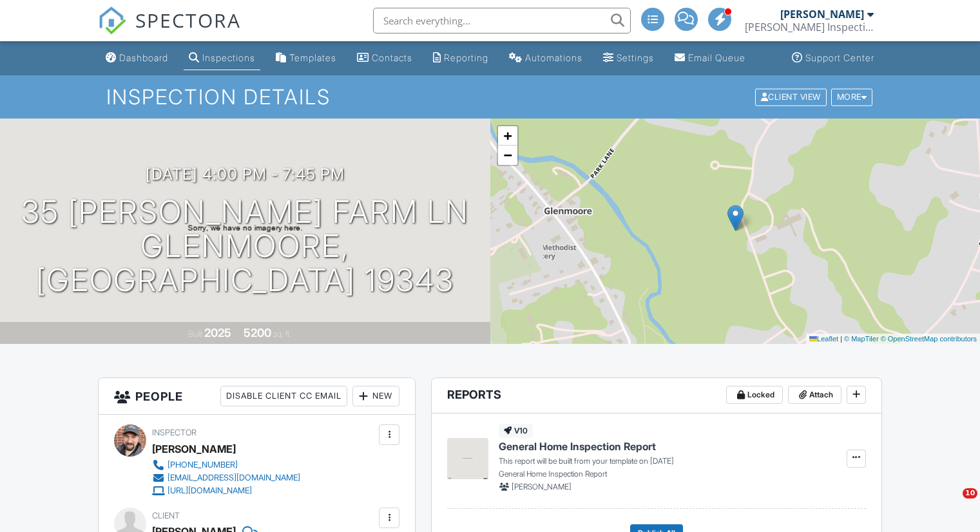 Image resolution: width=980 pixels, height=532 pixels. What do you see at coordinates (313, 57) in the screenshot?
I see `div: Templates` at bounding box center [313, 57].